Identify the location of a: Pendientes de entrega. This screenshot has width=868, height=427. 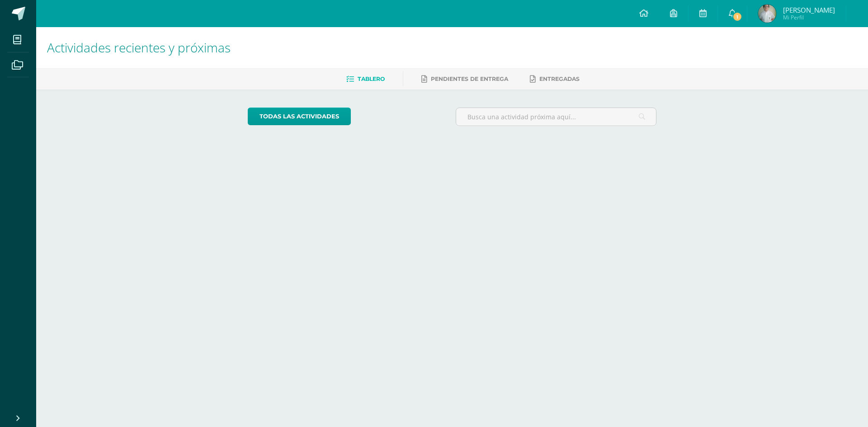
(465, 79).